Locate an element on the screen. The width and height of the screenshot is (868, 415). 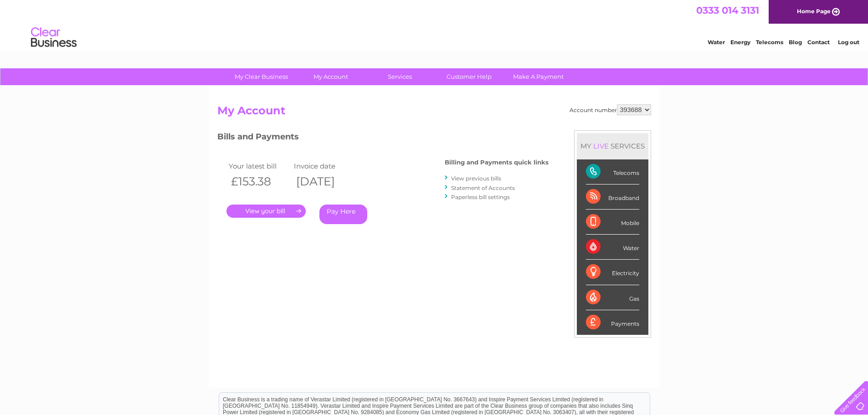
div: Water is located at coordinates (613, 247).